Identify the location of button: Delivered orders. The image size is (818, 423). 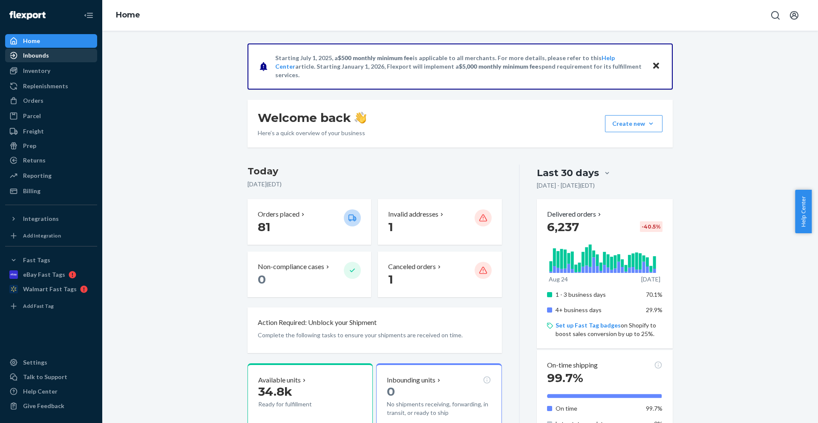
(575, 214).